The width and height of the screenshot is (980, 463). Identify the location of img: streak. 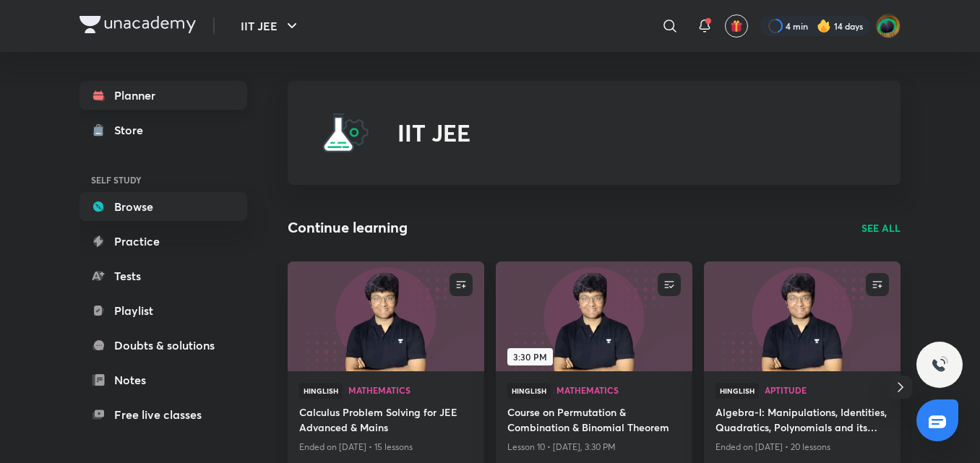
(824, 26).